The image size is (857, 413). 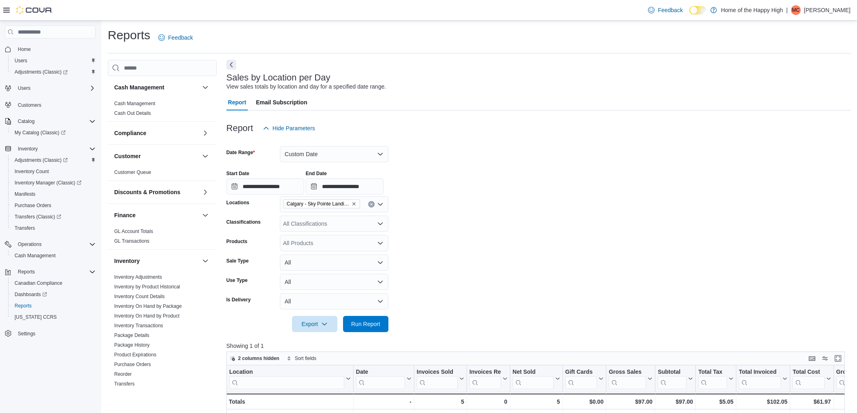 I want to click on div: $97.00, so click(x=675, y=402).